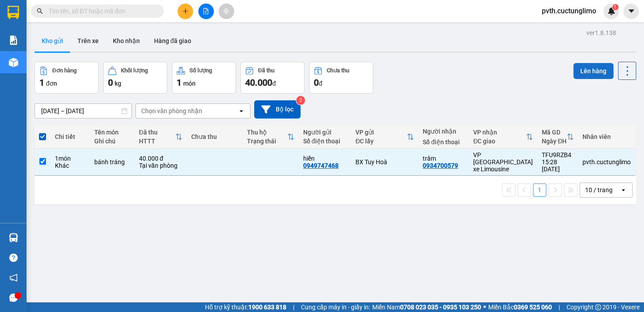 Image resolution: width=644 pixels, height=312 pixels. I want to click on button: Kho nhận, so click(126, 41).